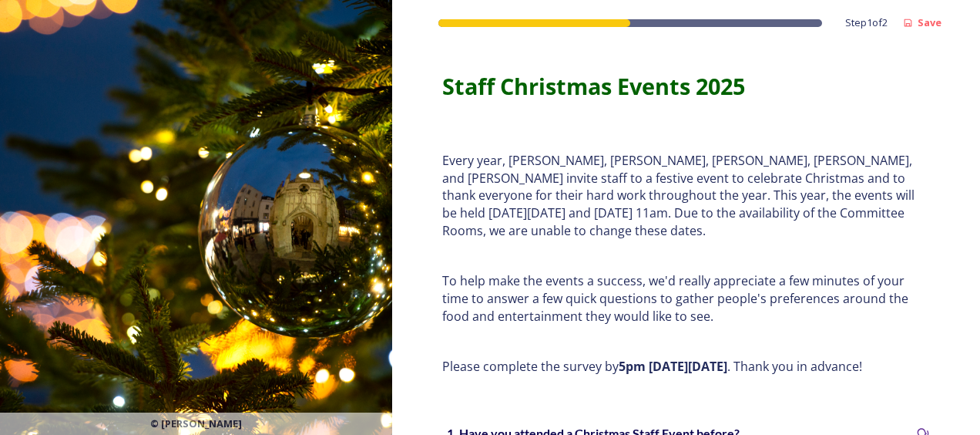 This screenshot has height=435, width=980. What do you see at coordinates (929, 22) in the screenshot?
I see `strong: Save` at bounding box center [929, 22].